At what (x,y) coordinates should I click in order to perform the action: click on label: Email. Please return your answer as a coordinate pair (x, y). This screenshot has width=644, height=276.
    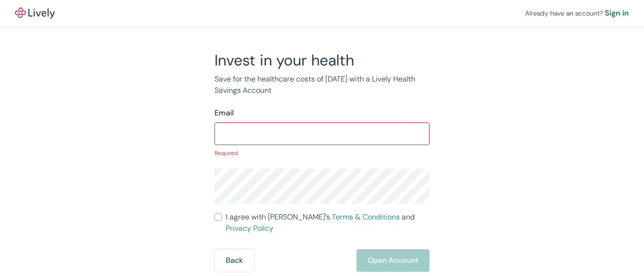
    Looking at the image, I should click on (224, 113).